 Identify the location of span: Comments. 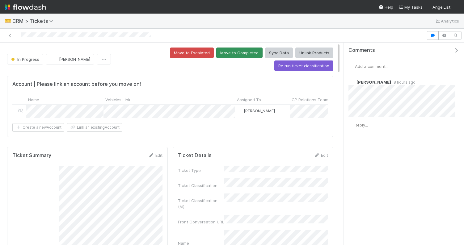
(361, 50).